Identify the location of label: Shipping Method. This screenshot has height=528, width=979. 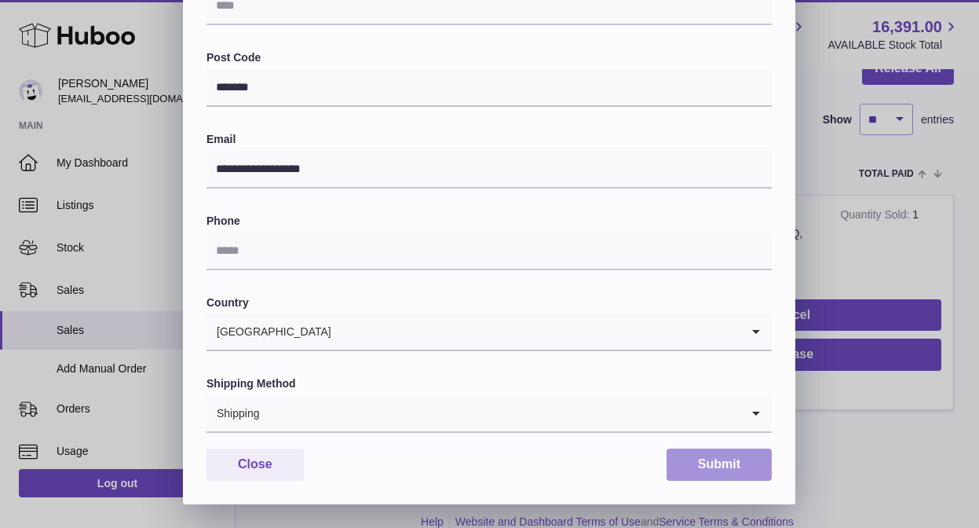
(489, 383).